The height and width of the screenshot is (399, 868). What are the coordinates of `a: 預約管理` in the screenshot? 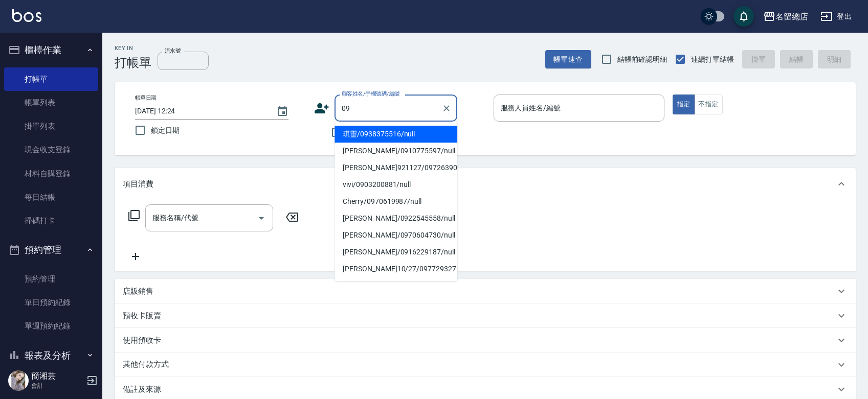 It's located at (51, 279).